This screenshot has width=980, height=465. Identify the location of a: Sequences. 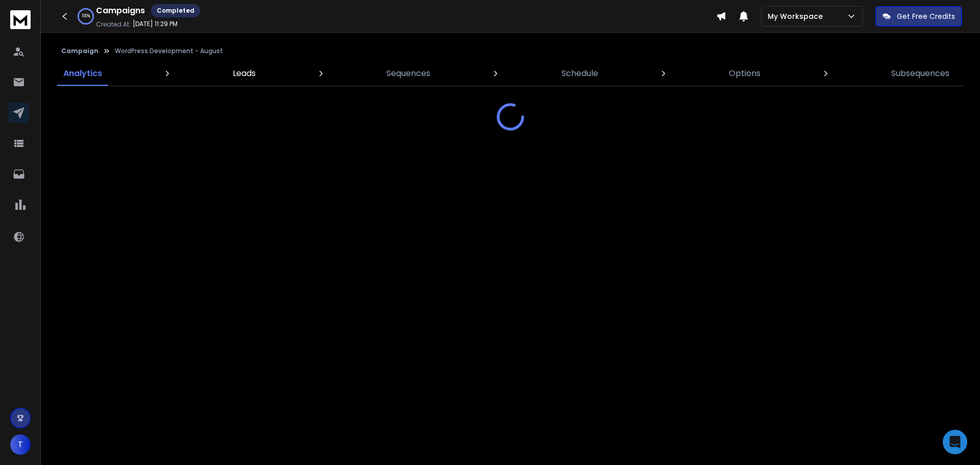
(408, 74).